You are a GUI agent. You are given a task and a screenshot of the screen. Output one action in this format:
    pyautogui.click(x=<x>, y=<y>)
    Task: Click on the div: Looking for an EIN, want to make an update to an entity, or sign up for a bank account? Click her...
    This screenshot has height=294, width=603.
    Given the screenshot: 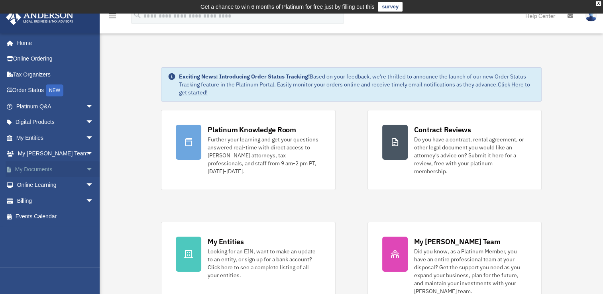 What is the action you would take?
    pyautogui.click(x=264, y=263)
    